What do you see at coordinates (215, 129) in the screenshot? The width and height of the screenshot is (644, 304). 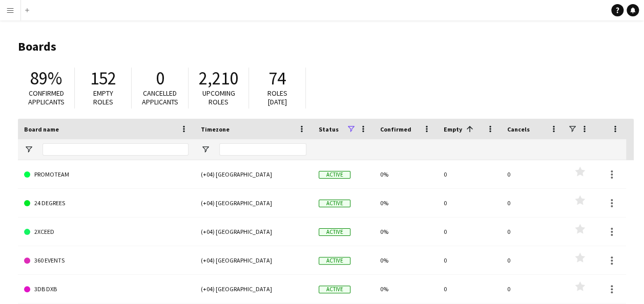 I see `span: Timezone` at bounding box center [215, 129].